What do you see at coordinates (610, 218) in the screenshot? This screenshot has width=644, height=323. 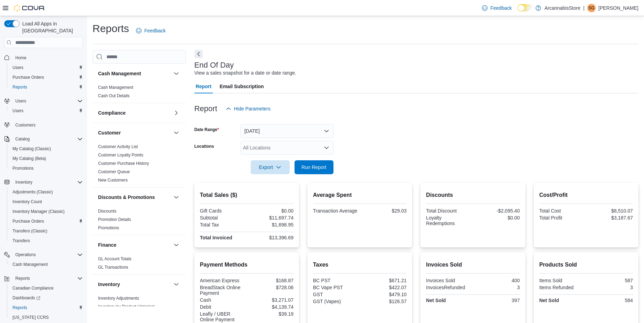 I see `div: $3,187.67` at bounding box center [610, 218].